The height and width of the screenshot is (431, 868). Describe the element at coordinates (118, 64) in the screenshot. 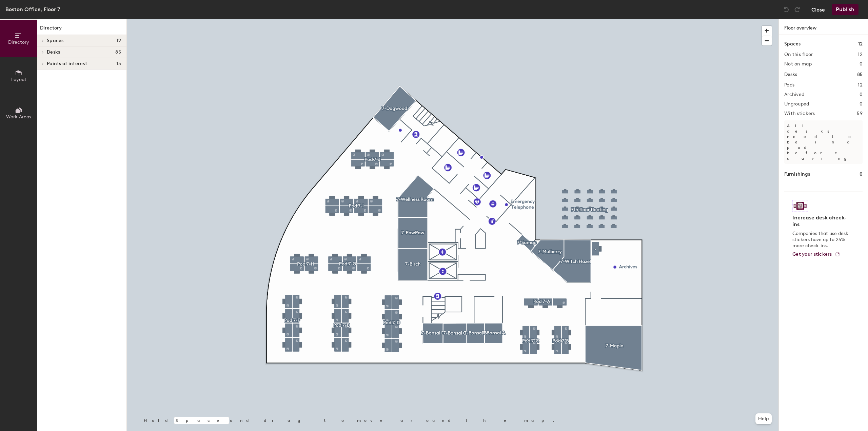

I see `span: 15` at that location.